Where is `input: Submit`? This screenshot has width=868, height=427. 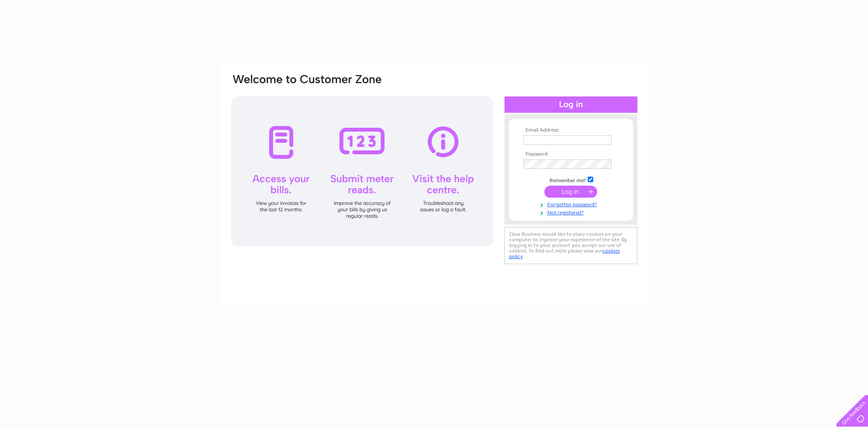 input: Submit is located at coordinates (570, 191).